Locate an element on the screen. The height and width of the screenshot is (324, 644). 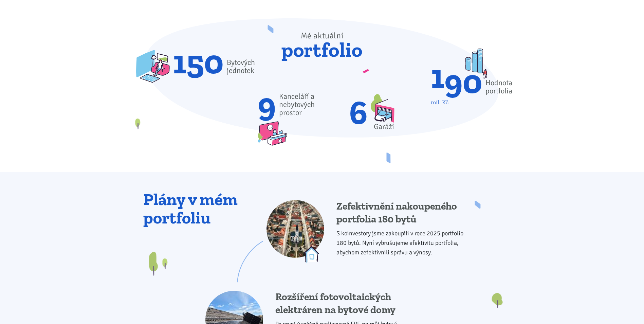
p: S koinvestory jsme zakoupili v roce 2025 portfolio 180 bytů. Nyní vybrušujeme efektivitu portfoli... is located at coordinates (403, 243).